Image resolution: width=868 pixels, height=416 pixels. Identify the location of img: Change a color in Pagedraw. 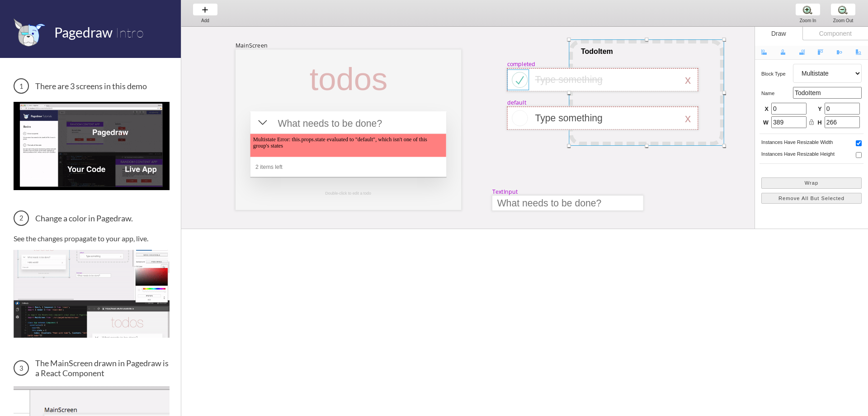
(91, 294).